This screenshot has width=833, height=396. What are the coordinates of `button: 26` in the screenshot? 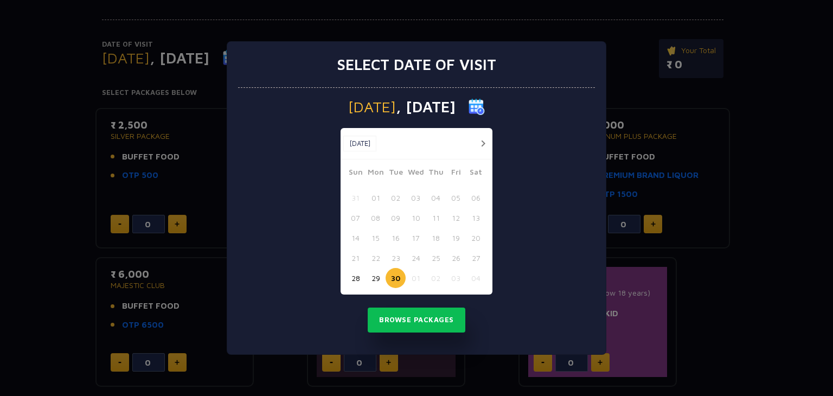 It's located at (456, 258).